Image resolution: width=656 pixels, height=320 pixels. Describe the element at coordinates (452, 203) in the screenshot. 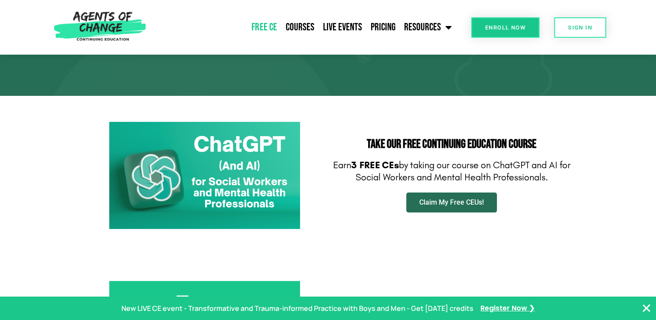

I see `span: Claim My Free CEUs!` at that location.